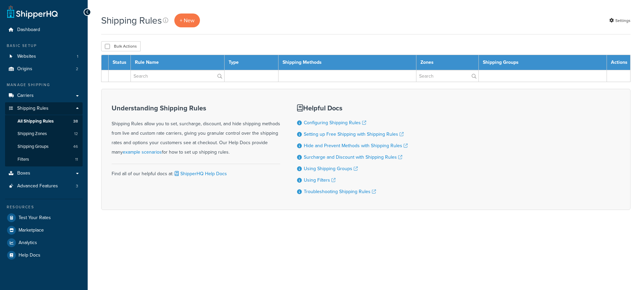 The image size is (644, 290). What do you see at coordinates (28, 242) in the screenshot?
I see `span: Analytics` at bounding box center [28, 242].